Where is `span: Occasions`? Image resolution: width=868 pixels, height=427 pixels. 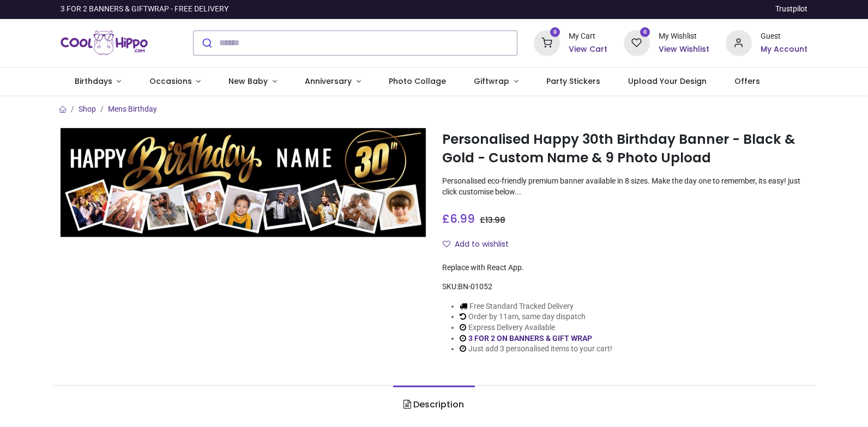 span: Occasions is located at coordinates (171, 81).